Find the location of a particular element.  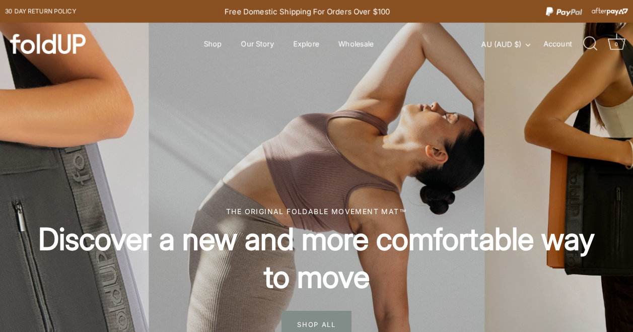

h2: Discover a new and more comfortable way to move is located at coordinates (316, 258).